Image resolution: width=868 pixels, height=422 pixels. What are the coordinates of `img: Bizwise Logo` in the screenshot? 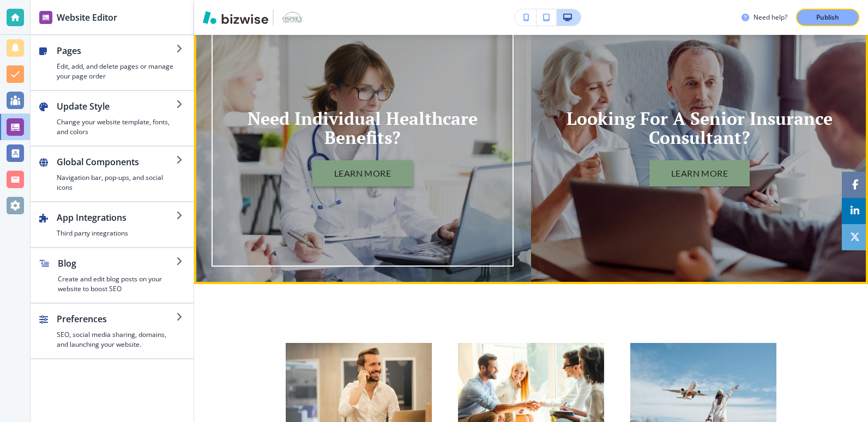 It's located at (236, 18).